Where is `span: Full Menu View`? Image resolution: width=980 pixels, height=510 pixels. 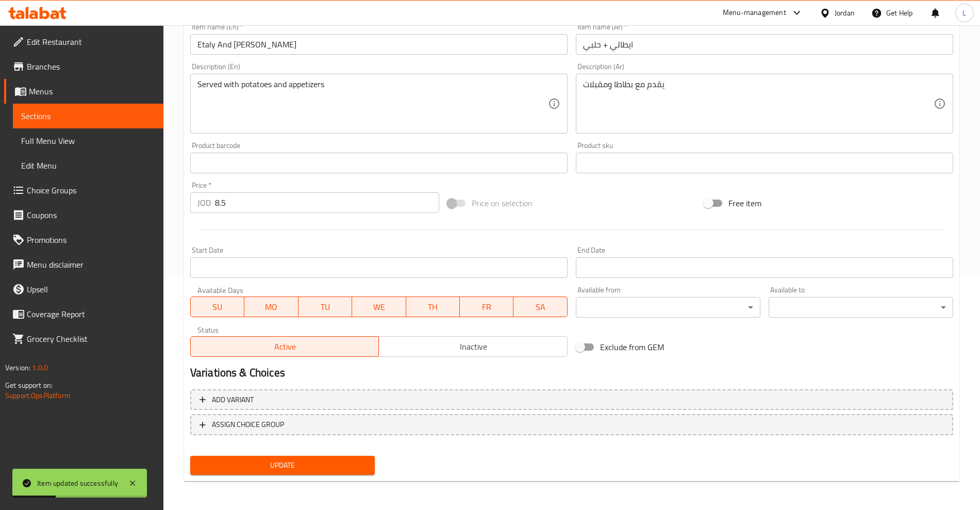 span: Full Menu View is located at coordinates (88, 141).